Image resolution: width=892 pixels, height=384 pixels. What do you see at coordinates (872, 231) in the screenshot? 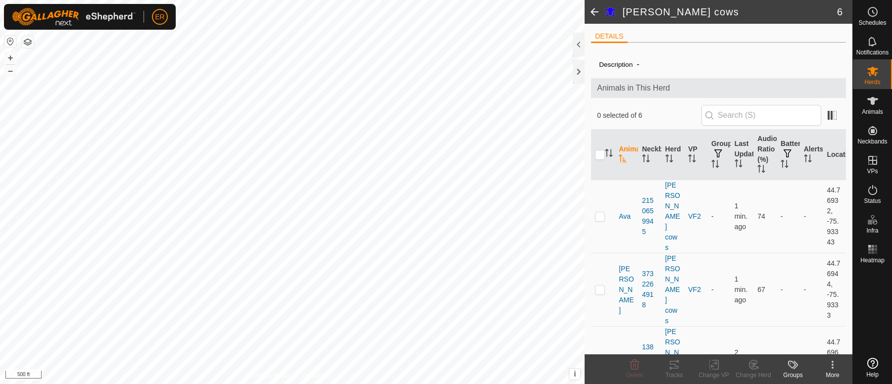
I see `span: Infra` at bounding box center [872, 231].